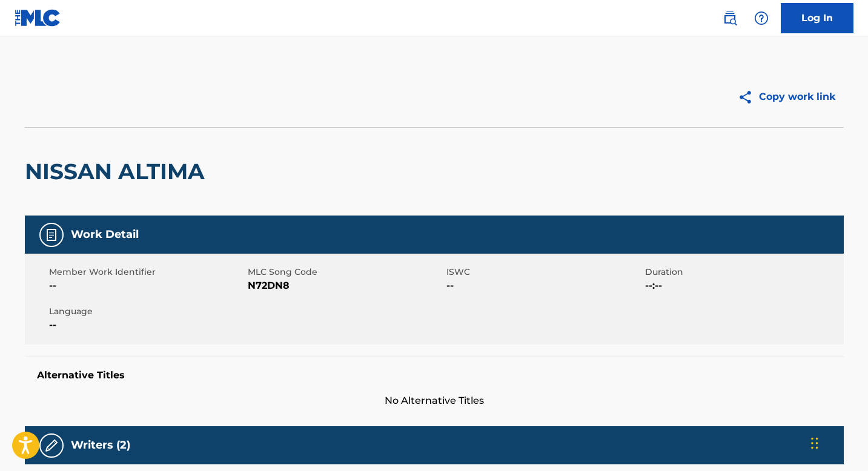  What do you see at coordinates (101, 445) in the screenshot?
I see `h5: Writers (2)` at bounding box center [101, 445].